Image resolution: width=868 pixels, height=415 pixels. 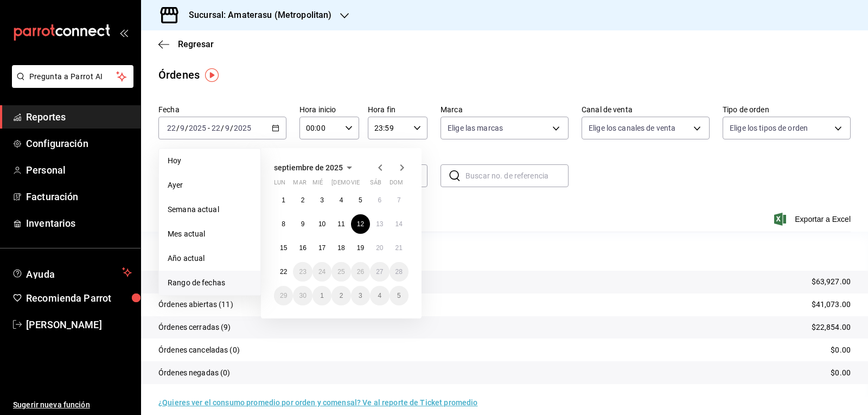 What do you see at coordinates (399, 224) in the screenshot?
I see `abbr: 14 de septiembre de 2025` at bounding box center [399, 224].